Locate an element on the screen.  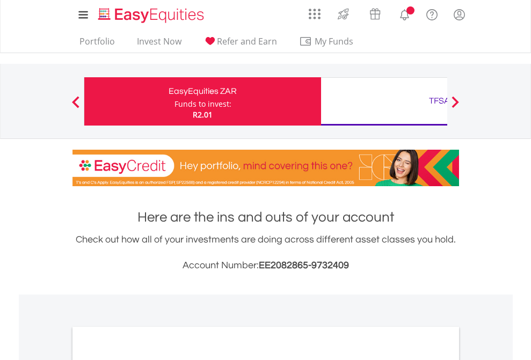
span: R2.01 is located at coordinates (202, 114).